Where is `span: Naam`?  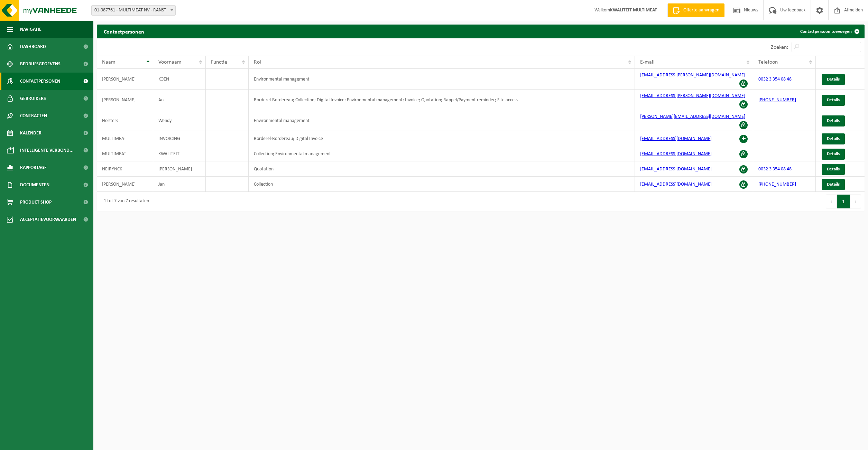
span: Naam is located at coordinates (109, 62).